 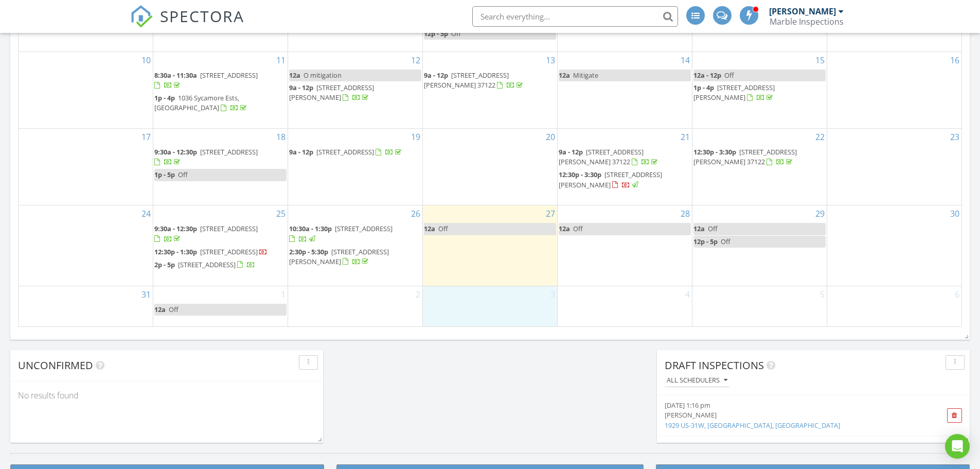 I want to click on a: Go to September 2, 2025, so click(x=418, y=294).